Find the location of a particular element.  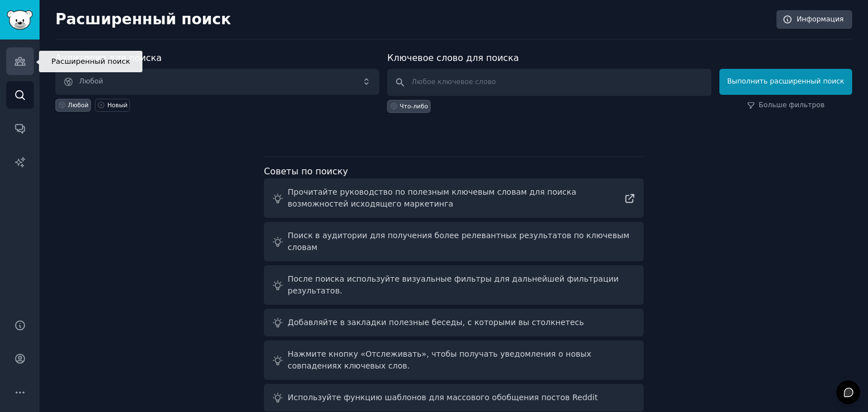

font: Новый is located at coordinates (117, 105).